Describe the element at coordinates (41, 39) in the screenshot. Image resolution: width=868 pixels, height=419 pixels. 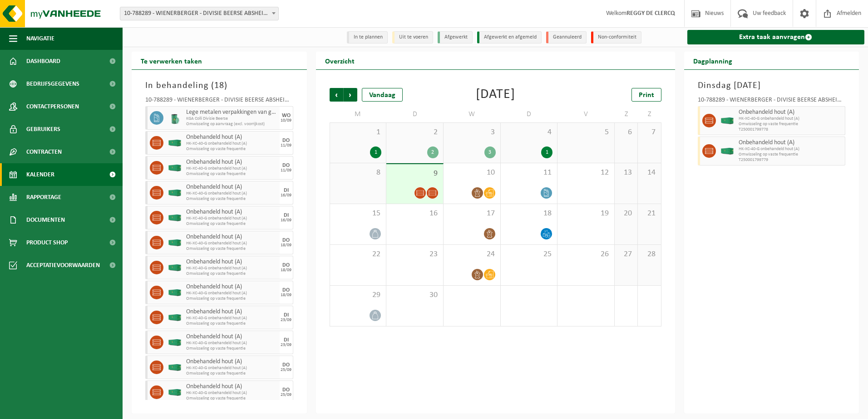
I see `span: Navigatie` at that location.